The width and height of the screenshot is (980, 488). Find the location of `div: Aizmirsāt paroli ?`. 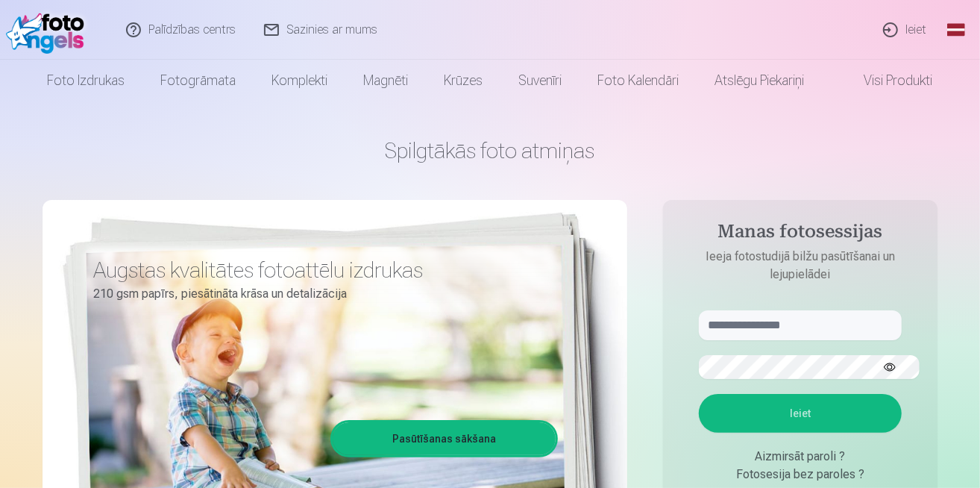

div: Aizmirsāt paroli ? is located at coordinates (800, 456).